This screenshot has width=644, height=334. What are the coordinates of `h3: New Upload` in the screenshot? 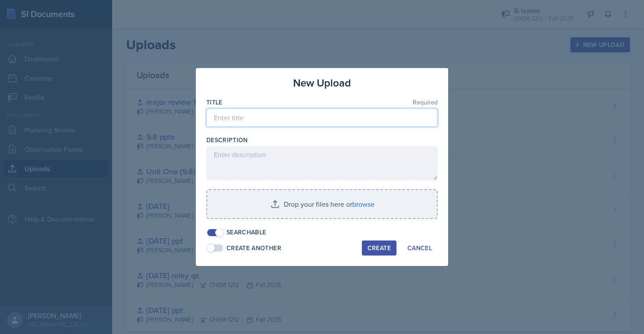 It's located at (322, 83).